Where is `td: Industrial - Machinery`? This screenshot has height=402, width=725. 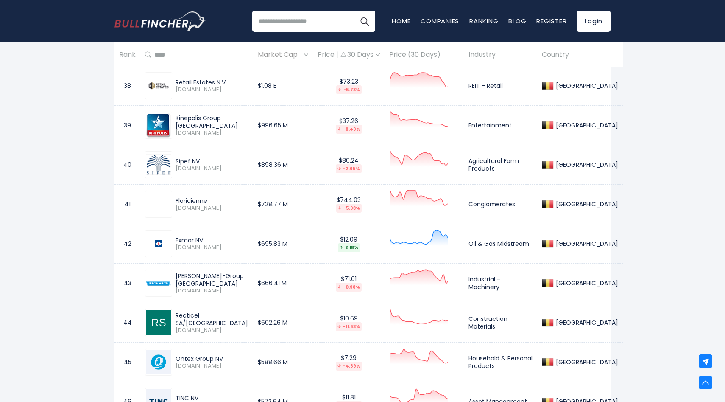 td: Industrial - Machinery is located at coordinates (500, 283).